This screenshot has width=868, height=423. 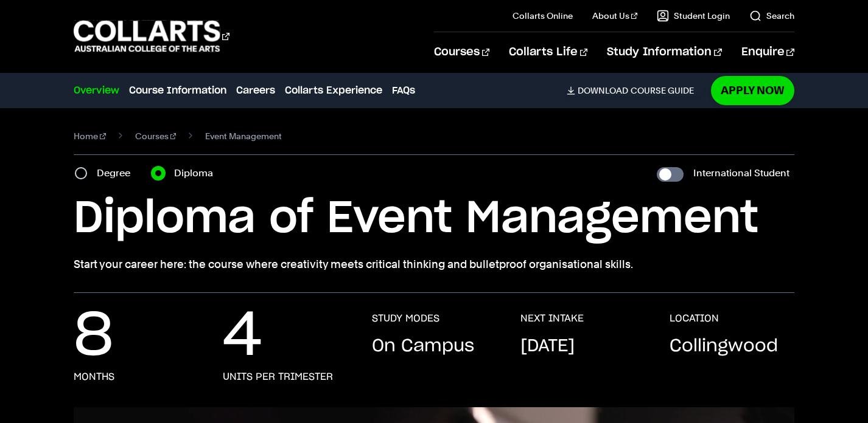 I want to click on h3: months, so click(x=94, y=377).